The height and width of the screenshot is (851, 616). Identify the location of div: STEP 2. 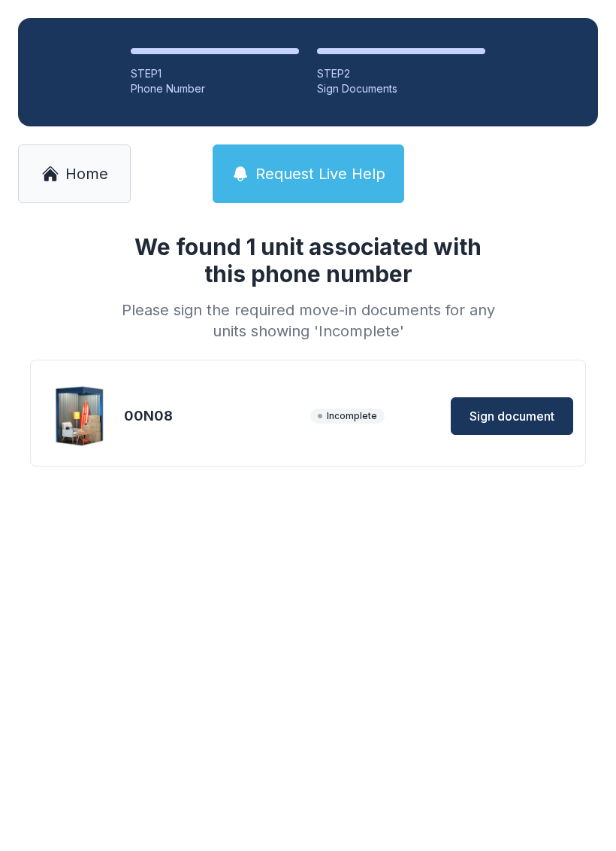
(402, 74).